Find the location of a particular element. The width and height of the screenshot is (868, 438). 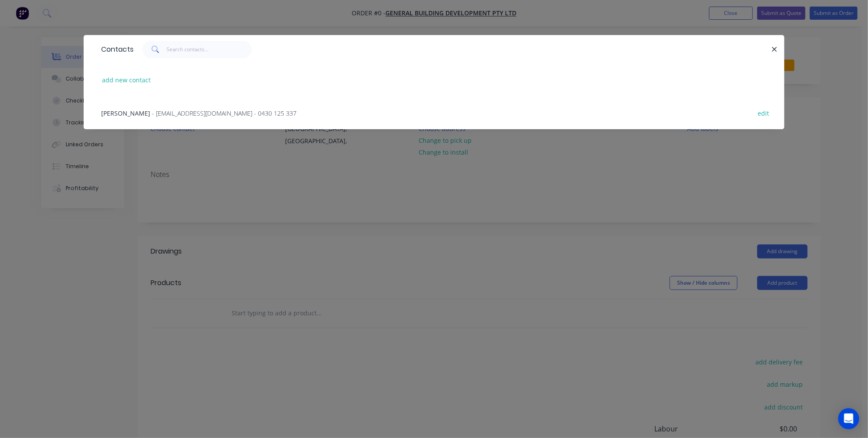

button: edit is located at coordinates (763, 113).